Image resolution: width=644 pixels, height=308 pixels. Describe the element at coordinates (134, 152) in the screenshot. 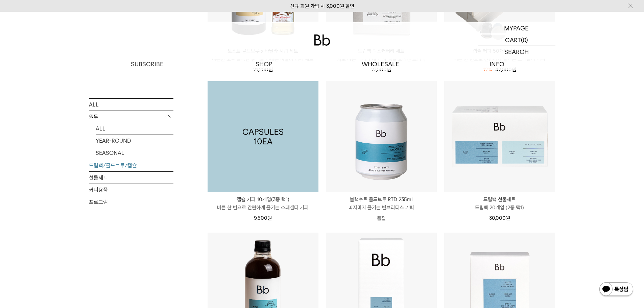

I see `a: SEASONAL` at that location.